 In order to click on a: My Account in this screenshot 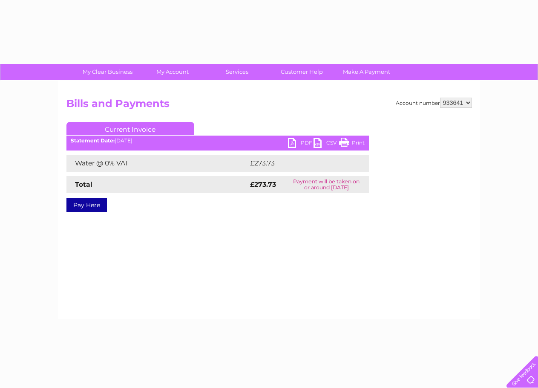, I will do `click(172, 72)`.